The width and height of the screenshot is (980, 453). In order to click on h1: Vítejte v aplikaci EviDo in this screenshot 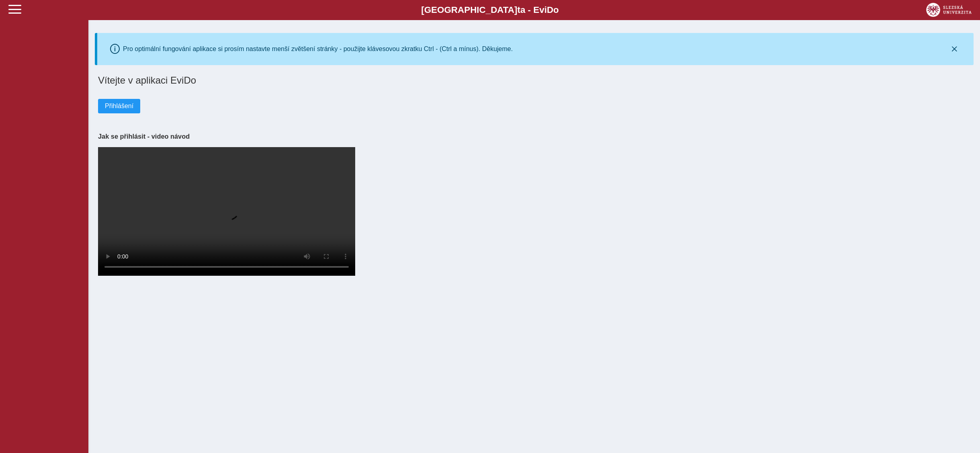, I will do `click(534, 81)`.